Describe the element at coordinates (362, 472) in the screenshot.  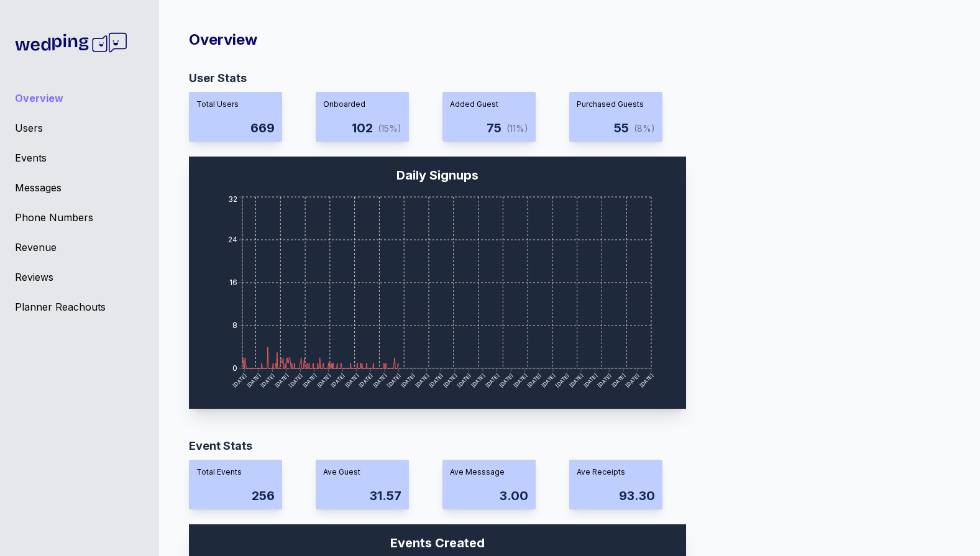
I see `div: Ave Guest` at that location.